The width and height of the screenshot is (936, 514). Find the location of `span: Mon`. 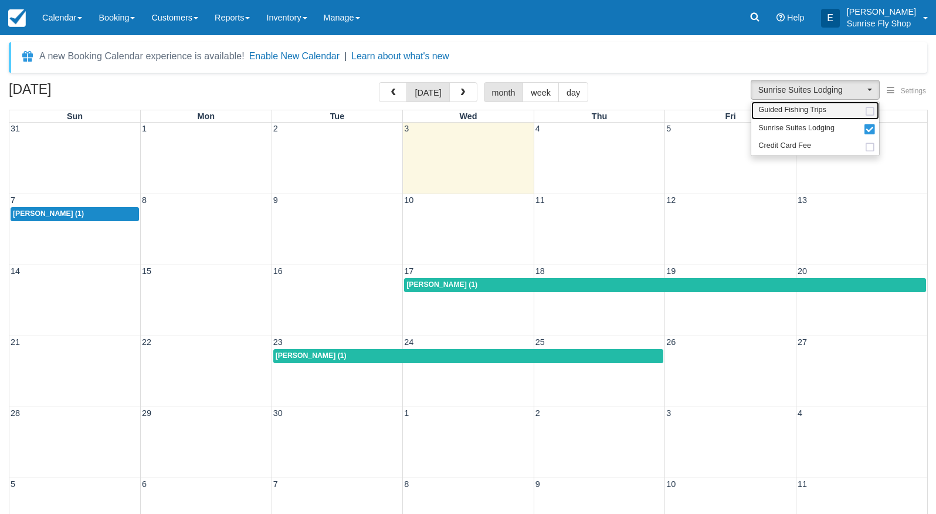

span: Mon is located at coordinates (207, 116).